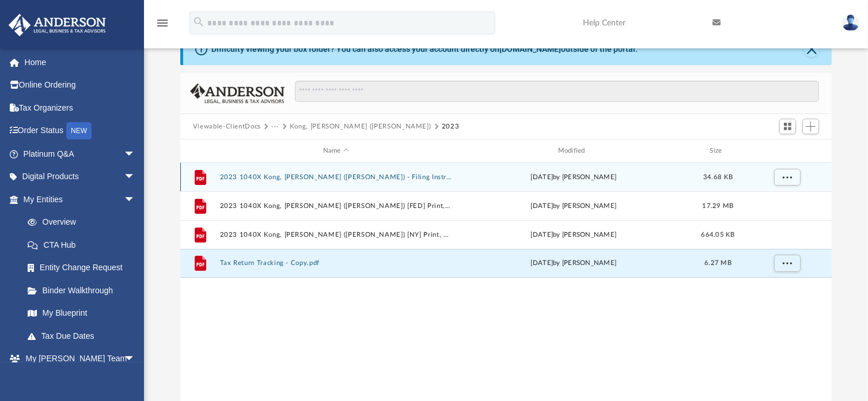 This screenshot has height=401, width=868. What do you see at coordinates (84, 223) in the screenshot?
I see `a: Overview` at bounding box center [84, 223].